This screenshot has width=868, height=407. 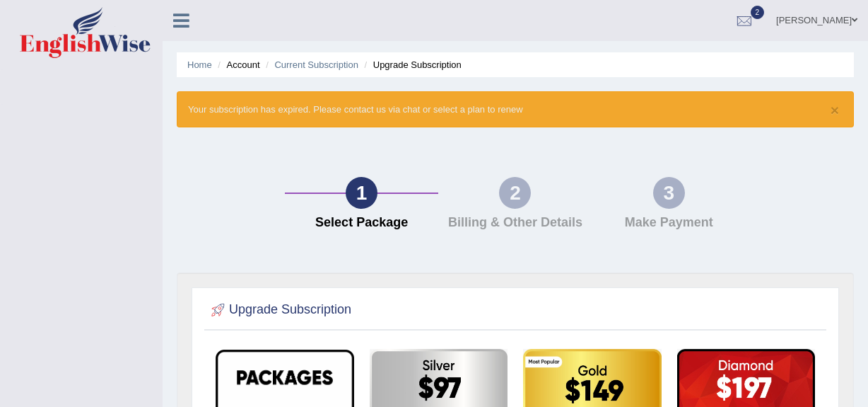 I want to click on a: Current Subscription, so click(x=316, y=64).